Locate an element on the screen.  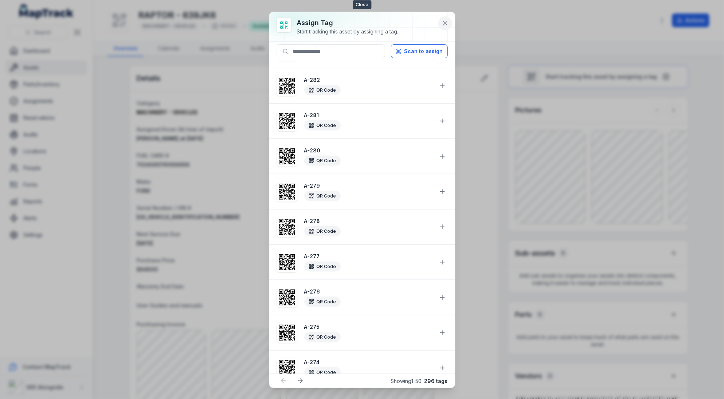
strong: A-276 is located at coordinates (368, 292).